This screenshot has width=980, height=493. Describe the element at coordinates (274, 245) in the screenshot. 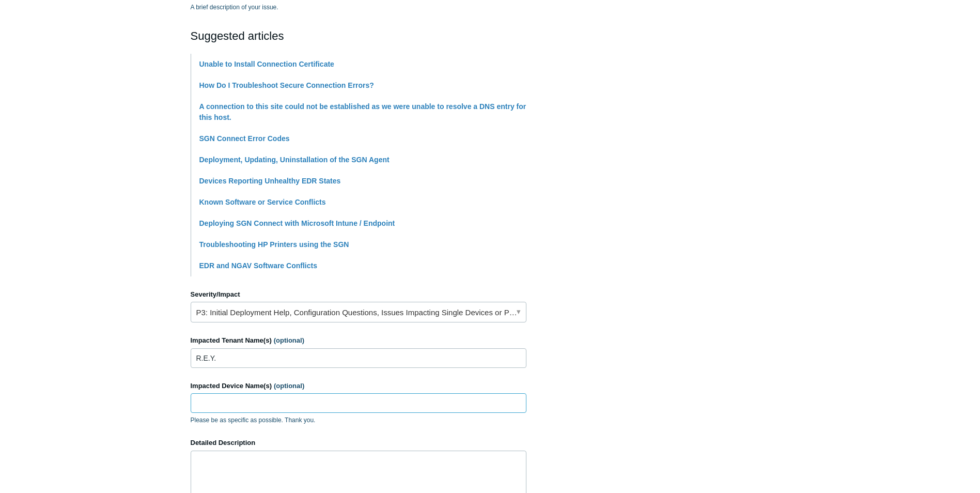

I see `a: Troubleshooting HP Printers using the SGN` at that location.